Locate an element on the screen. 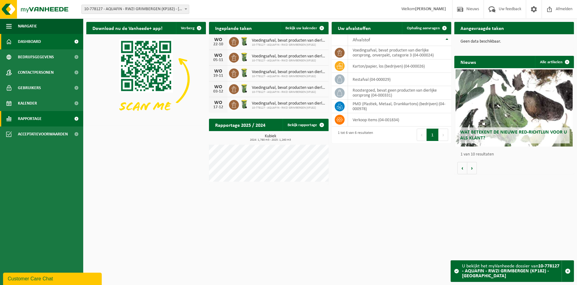 This screenshot has height=285, width=577. p: Geen data beschikbaar. is located at coordinates (514, 42).